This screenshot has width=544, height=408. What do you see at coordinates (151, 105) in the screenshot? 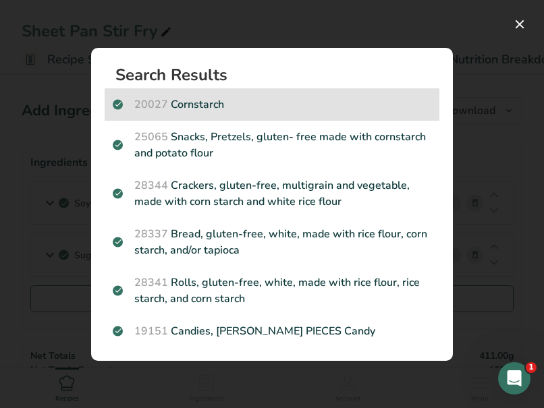
I see `span: 20027` at bounding box center [151, 105].